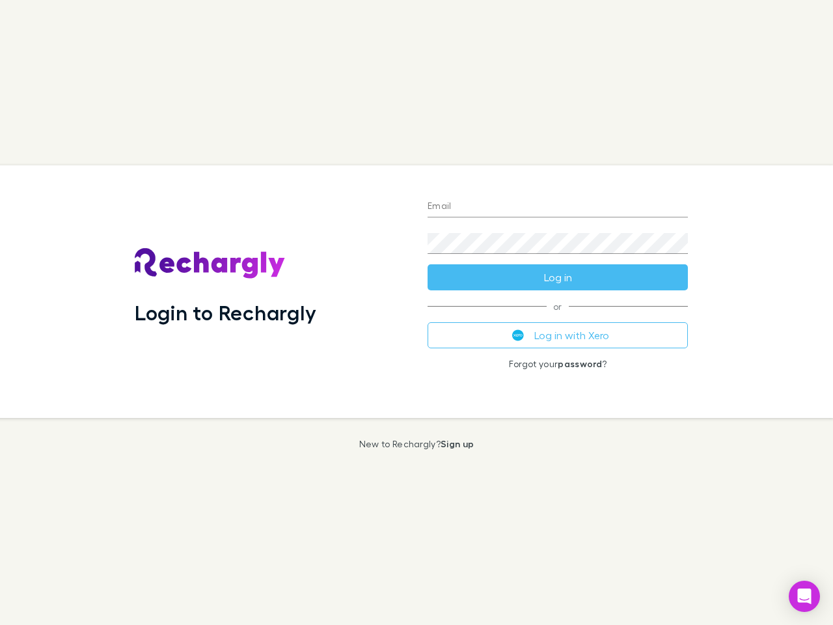 The width and height of the screenshot is (833, 625). I want to click on img: Rechargly's Logo, so click(210, 264).